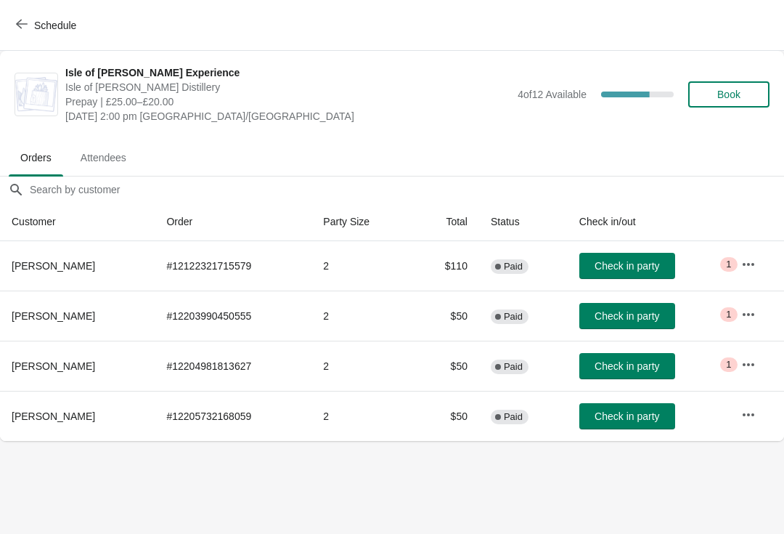 The width and height of the screenshot is (784, 534). What do you see at coordinates (407, 190) in the screenshot?
I see `input: Search by customer` at bounding box center [407, 190].